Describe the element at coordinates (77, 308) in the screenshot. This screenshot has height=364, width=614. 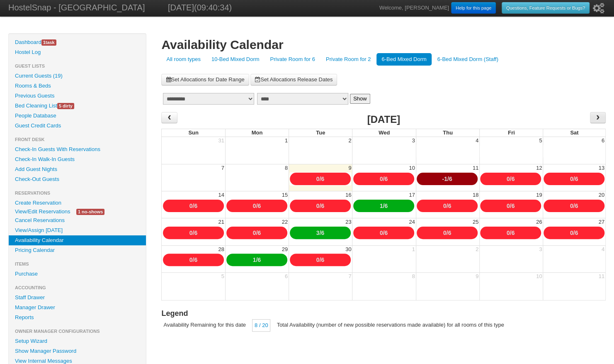
I see `a: Manager Drawer` at that location.